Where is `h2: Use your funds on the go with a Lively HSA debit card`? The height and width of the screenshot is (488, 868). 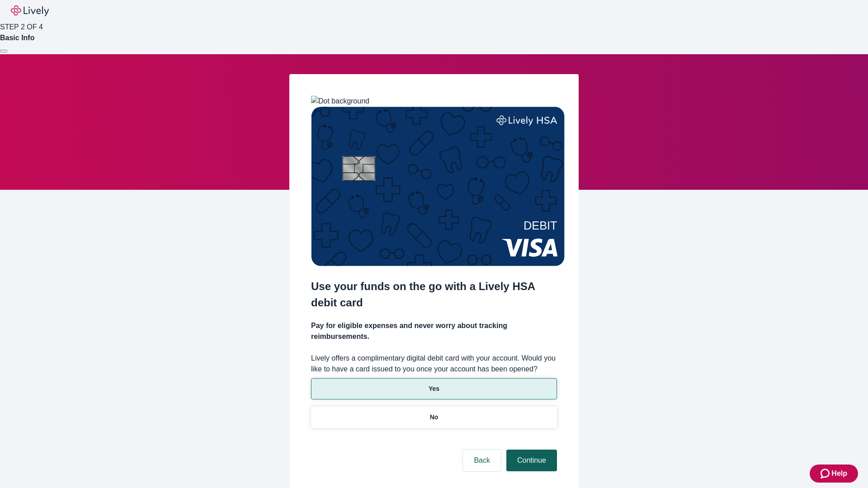
h2: Use your funds on the go with a Lively HSA debit card is located at coordinates (434, 294).